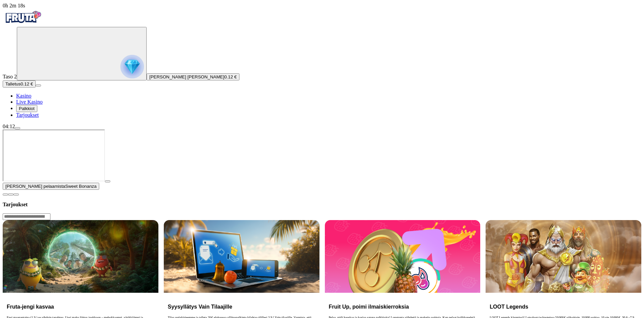 The width and height of the screenshot is (644, 318). What do you see at coordinates (80, 256) in the screenshot?
I see `img: Fruta-jengi kasvaa` at bounding box center [80, 256].